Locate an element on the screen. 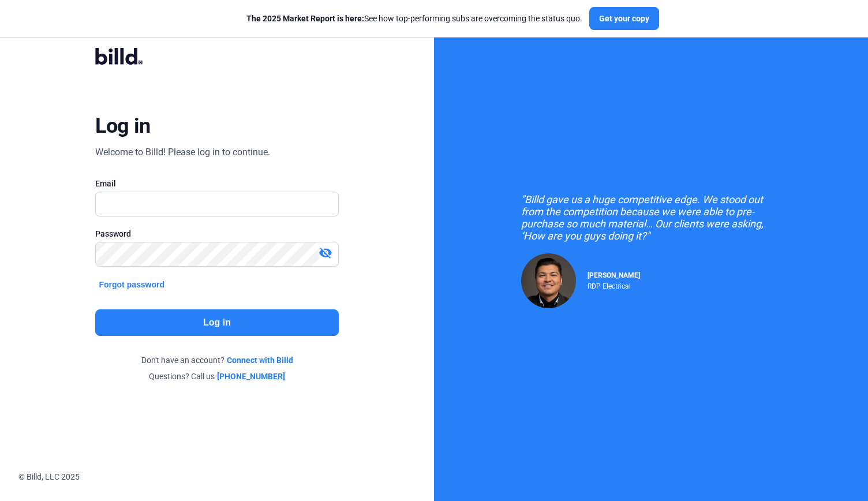  mat-icon: visibility_off is located at coordinates (325, 253).